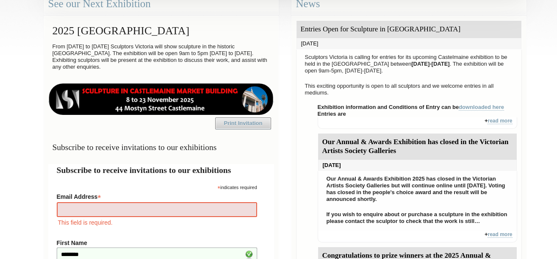  Describe the element at coordinates (161, 170) in the screenshot. I see `h2: Subscribe to receive invitations to our exhibitions` at that location.